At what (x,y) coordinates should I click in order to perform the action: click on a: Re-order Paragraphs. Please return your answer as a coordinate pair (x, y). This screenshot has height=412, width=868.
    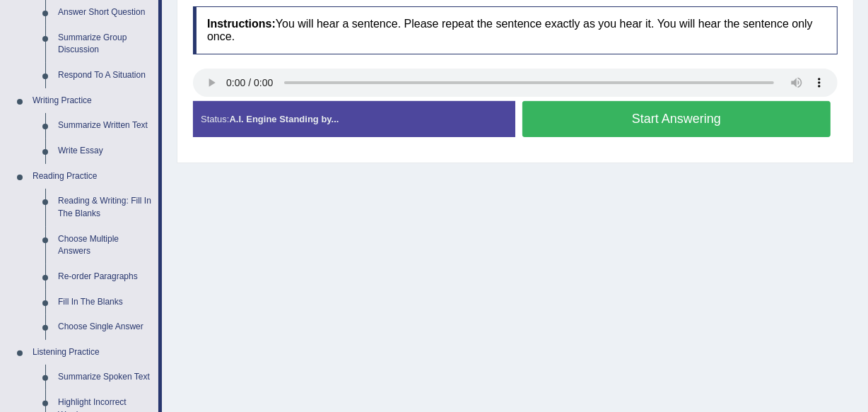
    Looking at the image, I should click on (105, 277).